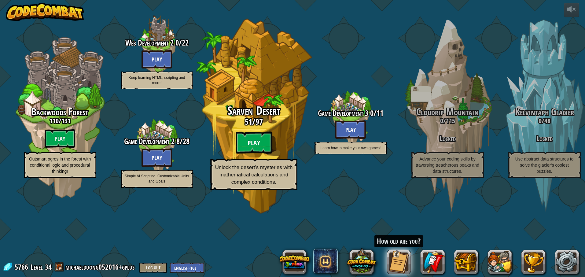 This screenshot has width=585, height=277. Describe the element at coordinates (153, 268) in the screenshot. I see `button: Log Out` at that location.